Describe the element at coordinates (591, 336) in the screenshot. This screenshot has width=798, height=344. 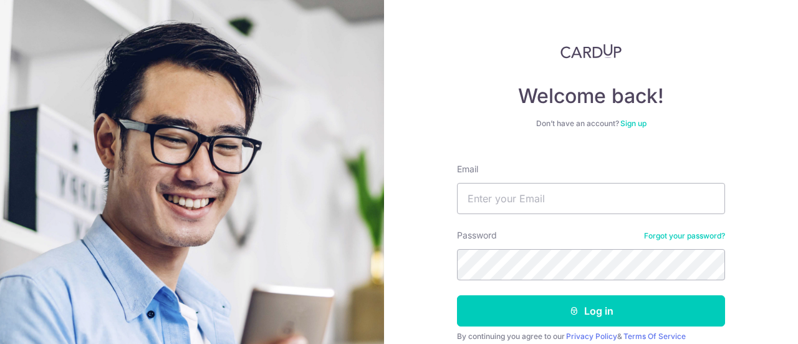
I see `div: By continuing you agree to our &` at that location.